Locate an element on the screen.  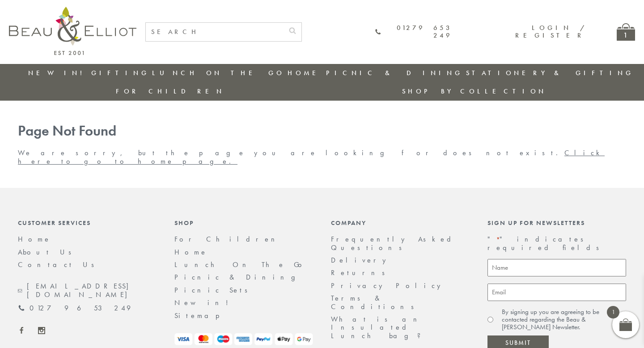
div: Company is located at coordinates (400, 223).